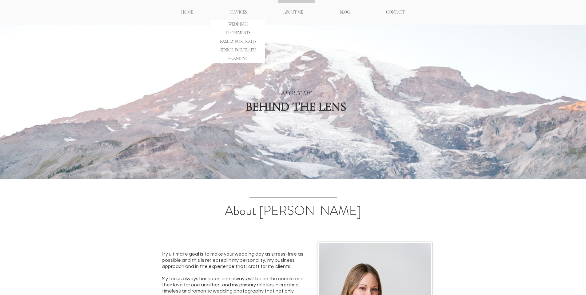  I want to click on p: SENIOR PORTRAITS, so click(238, 50).